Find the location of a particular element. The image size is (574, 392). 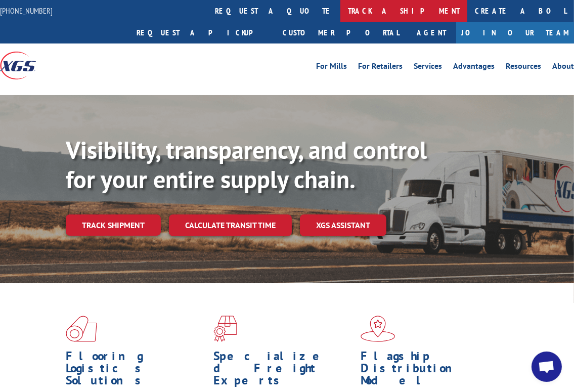

a: XGS ASSISTANT is located at coordinates (342, 225).